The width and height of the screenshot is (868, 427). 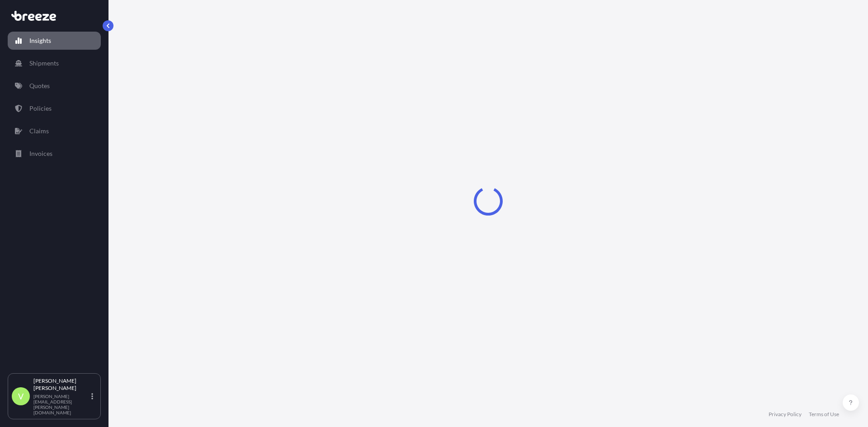 What do you see at coordinates (54, 131) in the screenshot?
I see `a: Claims` at bounding box center [54, 131].